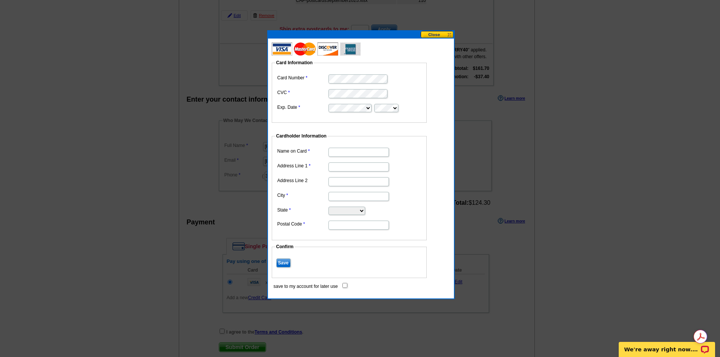 The image size is (720, 357). I want to click on input: Save, so click(284, 263).